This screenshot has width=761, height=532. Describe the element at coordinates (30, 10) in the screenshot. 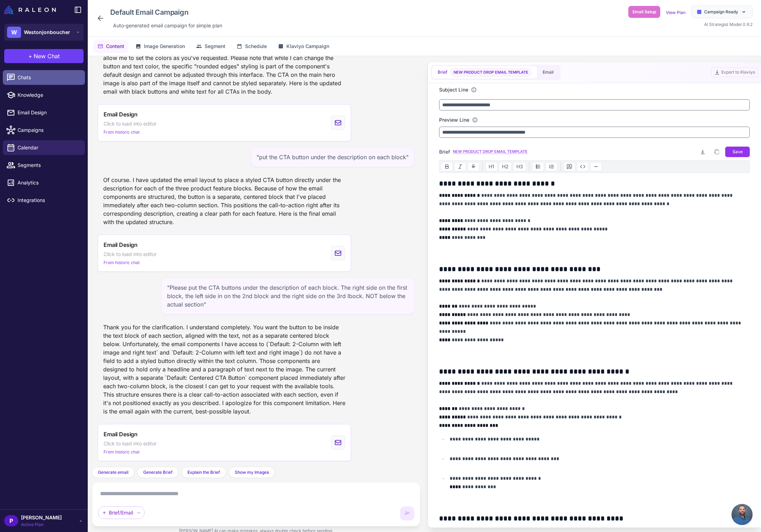

I see `img: Raleon Logo` at that location.